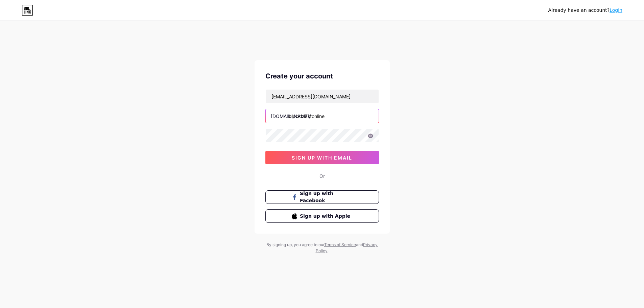 The height and width of the screenshot is (308, 644). Describe the element at coordinates (322, 248) in the screenshot. I see `div: By signing up, you agree to our and .` at that location.